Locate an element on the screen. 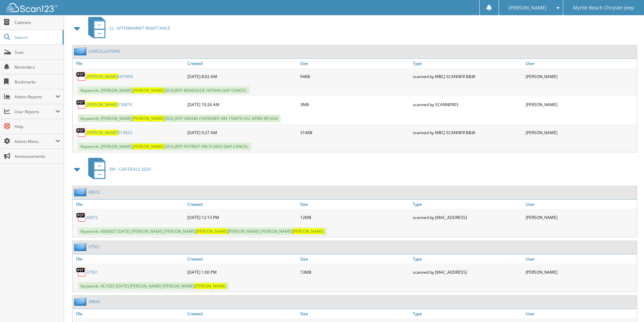  span: Bookmarks is located at coordinates (37, 82).